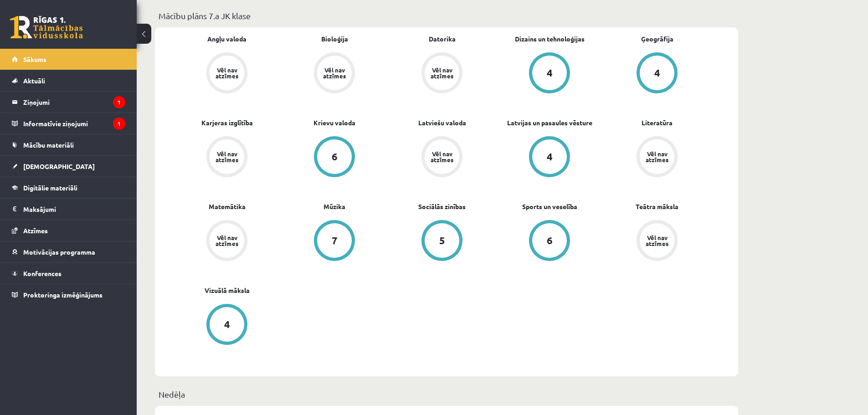 Image resolution: width=868 pixels, height=415 pixels. Describe the element at coordinates (69, 102) in the screenshot. I see `a: Ziņojumi1` at that location.